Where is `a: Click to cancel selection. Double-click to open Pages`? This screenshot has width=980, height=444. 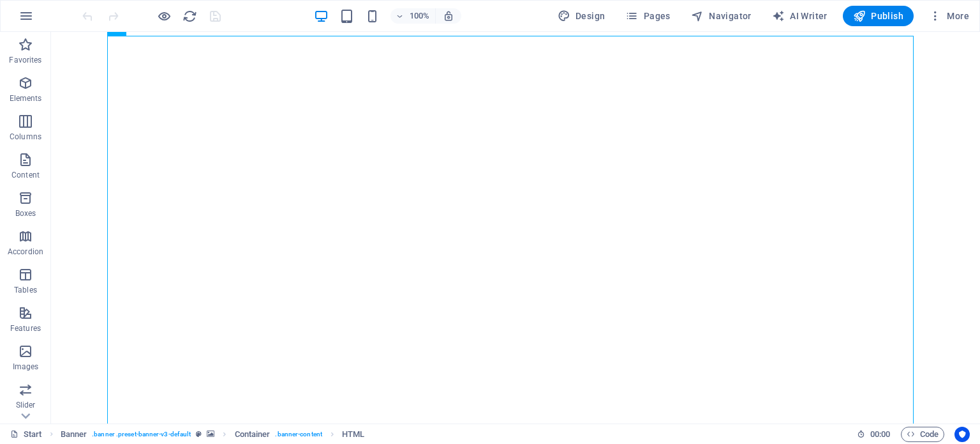 a: Click to cancel selection. Double-click to open Pages is located at coordinates (26, 434).